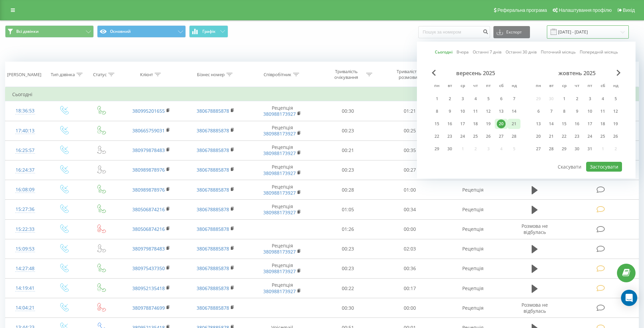  What do you see at coordinates (603, 99) in the screenshot?
I see `div: 4` at bounding box center [603, 99].